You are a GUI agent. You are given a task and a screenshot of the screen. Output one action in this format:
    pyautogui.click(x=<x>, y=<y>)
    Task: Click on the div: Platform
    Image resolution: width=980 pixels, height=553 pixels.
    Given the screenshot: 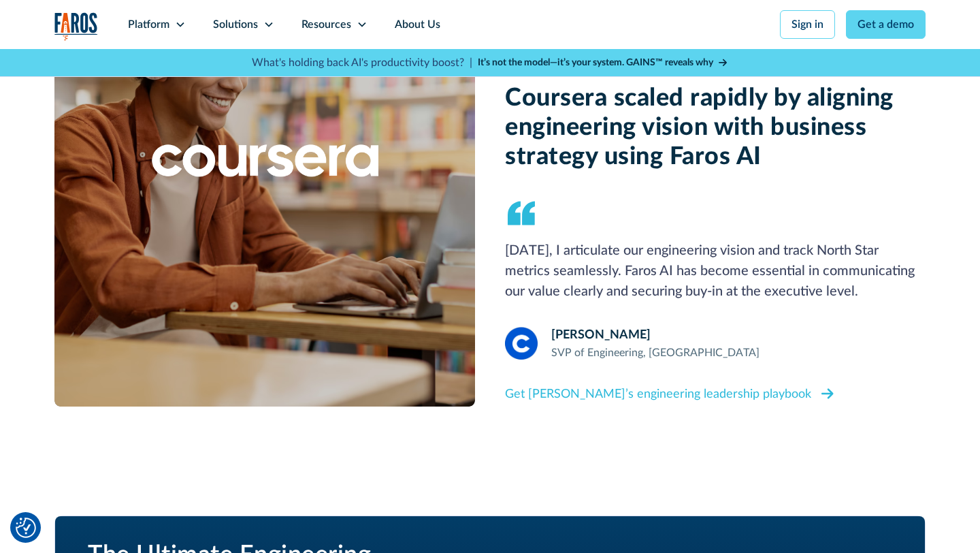 What is the action you would take?
    pyautogui.click(x=148, y=24)
    